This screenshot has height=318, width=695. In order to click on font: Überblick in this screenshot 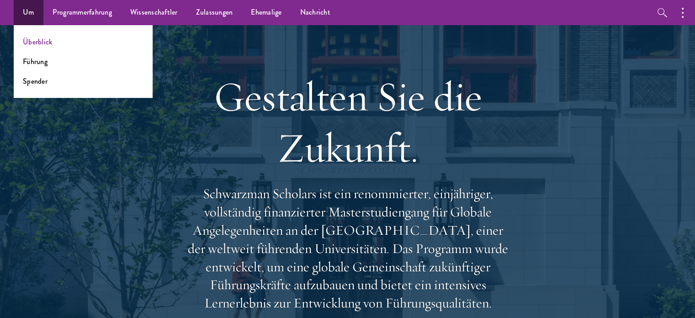, I will do `click(37, 42)`.